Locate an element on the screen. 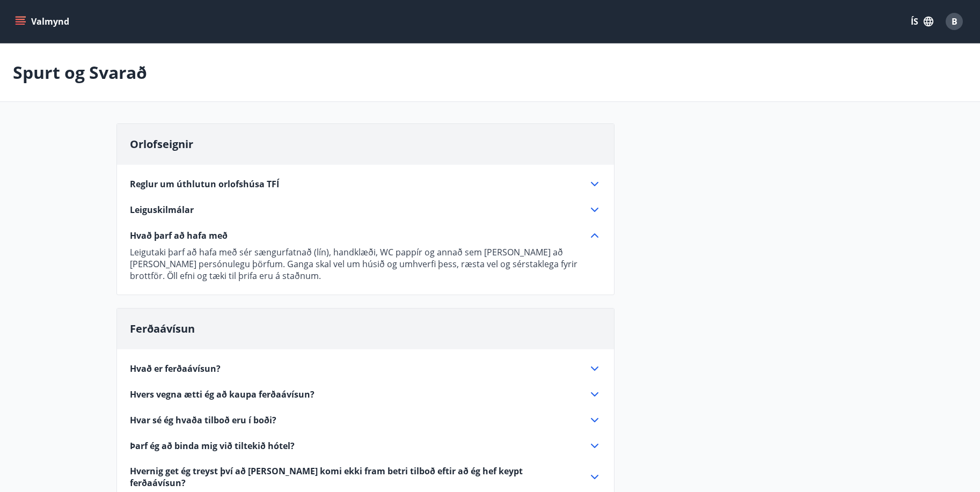 This screenshot has height=492, width=980. span: Hvað þarf að hafa með is located at coordinates (178, 235).